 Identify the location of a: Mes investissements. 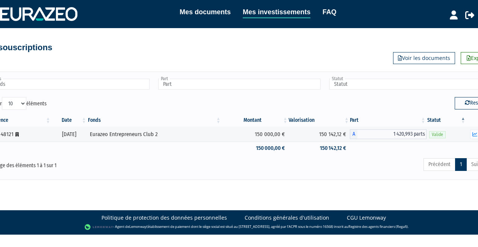
(276, 12).